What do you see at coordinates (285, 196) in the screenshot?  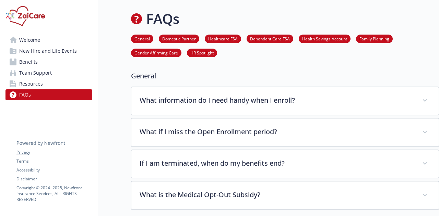 I see `div: What is the Medical Opt-Out Subsidy?` at bounding box center [285, 196].